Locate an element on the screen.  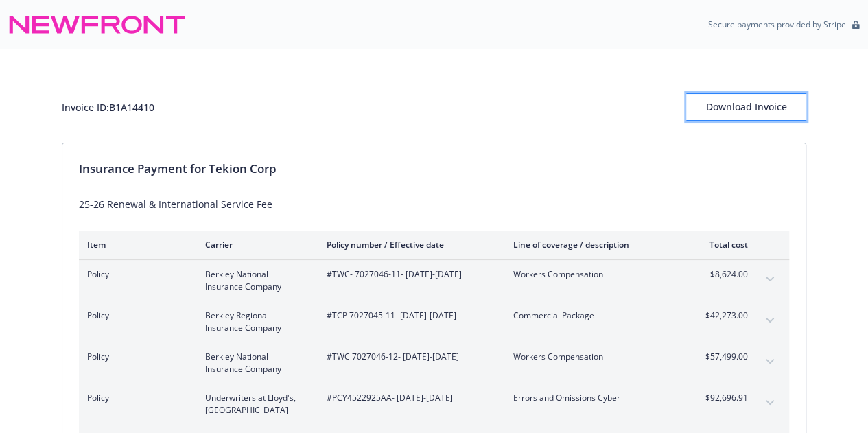
div: 25-26 Renewal & International Service Fee is located at coordinates (434, 204).